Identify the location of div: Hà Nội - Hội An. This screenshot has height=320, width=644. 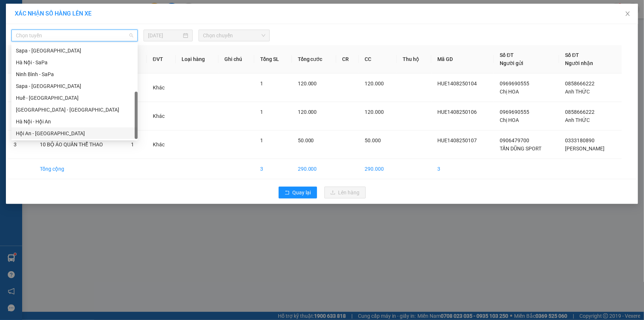
(74, 121).